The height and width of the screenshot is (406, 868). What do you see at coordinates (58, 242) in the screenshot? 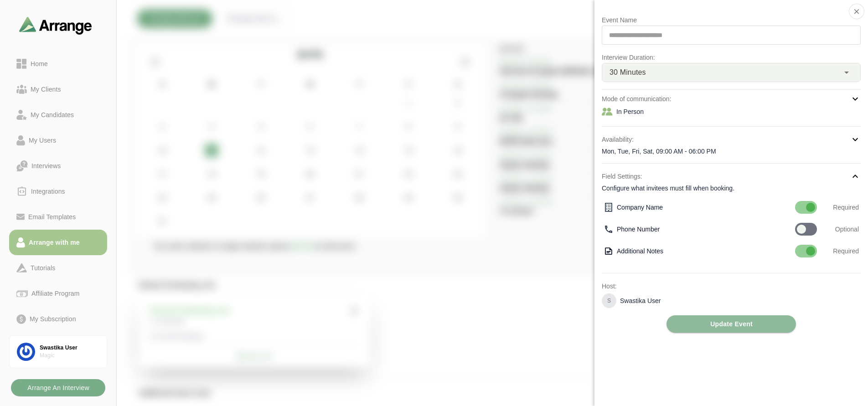
I see `a: Arrange with me` at bounding box center [58, 242].